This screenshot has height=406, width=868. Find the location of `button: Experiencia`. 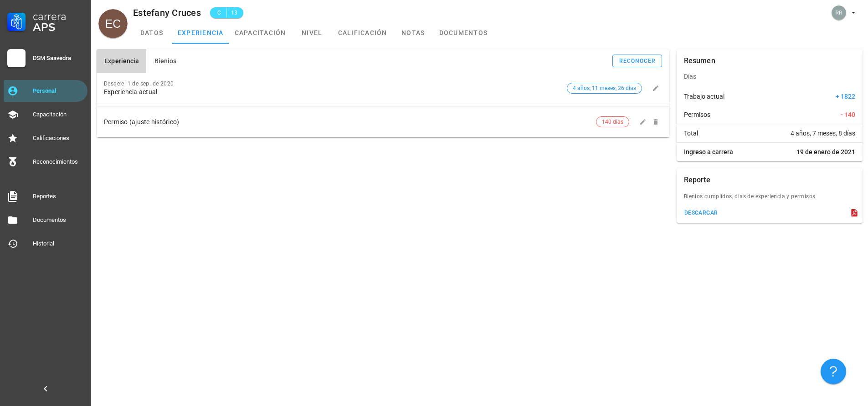

button: Experiencia is located at coordinates (121, 61).